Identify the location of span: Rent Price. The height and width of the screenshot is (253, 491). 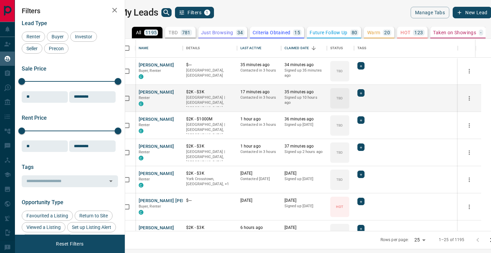
(34, 118).